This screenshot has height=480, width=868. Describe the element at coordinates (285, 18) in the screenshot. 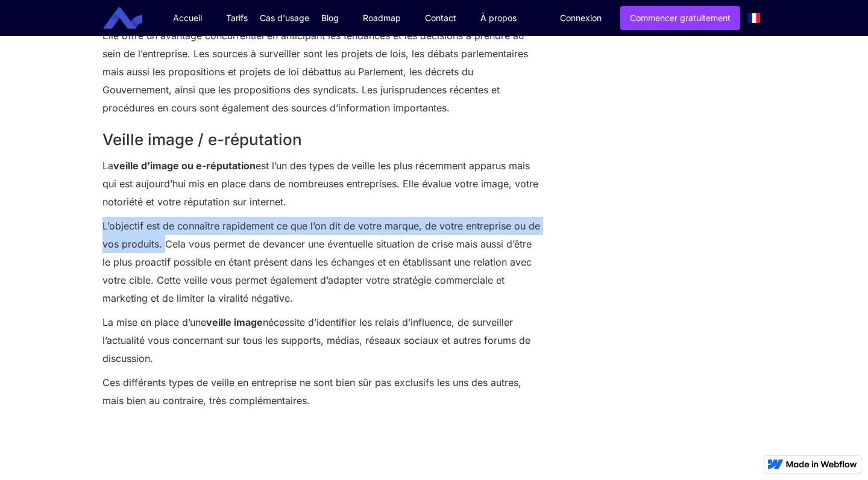

I see `div: Cas d'usage` at that location.